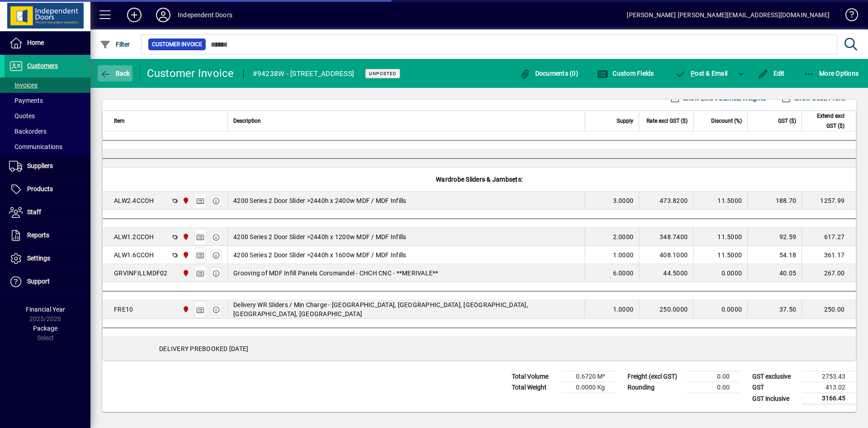 This screenshot has height=428, width=868. Describe the element at coordinates (177, 44) in the screenshot. I see `span: Customer Invoice` at that location.